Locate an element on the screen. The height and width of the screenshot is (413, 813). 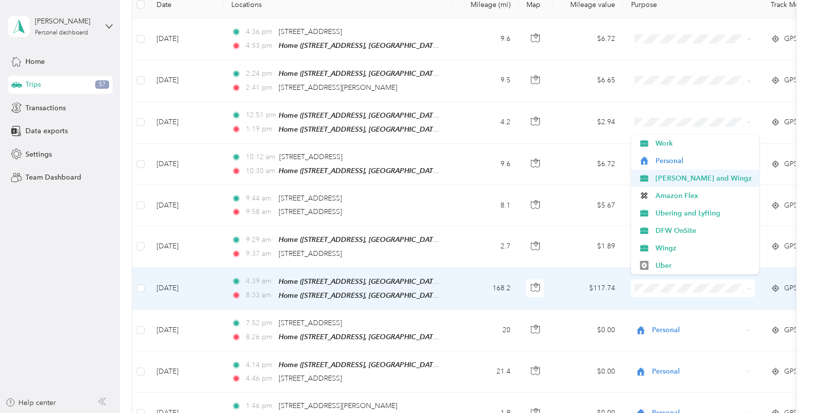
span: 7:52 pm is located at coordinates (260, 323).